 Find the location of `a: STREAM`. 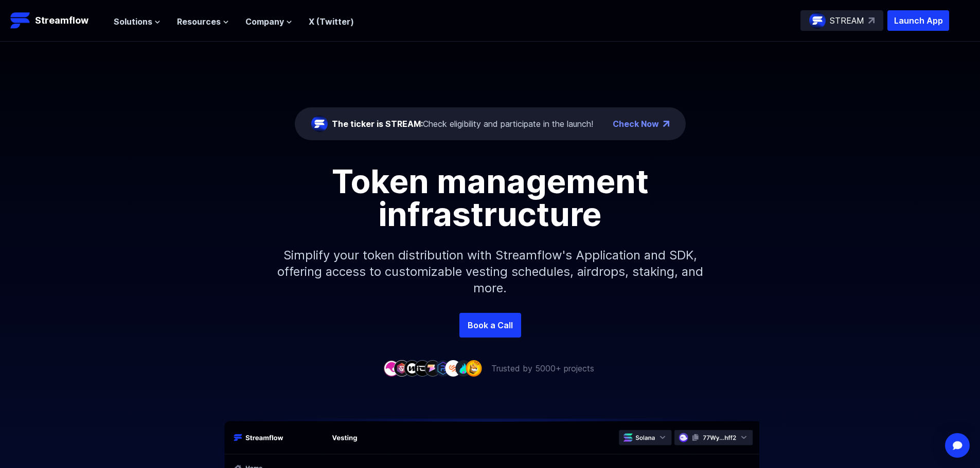

a: STREAM is located at coordinates (842, 20).